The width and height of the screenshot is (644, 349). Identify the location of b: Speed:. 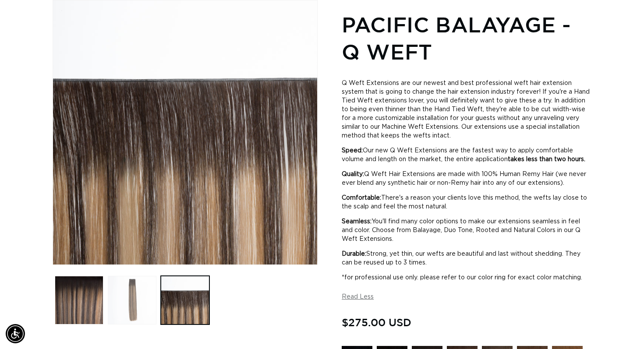
(352, 150).